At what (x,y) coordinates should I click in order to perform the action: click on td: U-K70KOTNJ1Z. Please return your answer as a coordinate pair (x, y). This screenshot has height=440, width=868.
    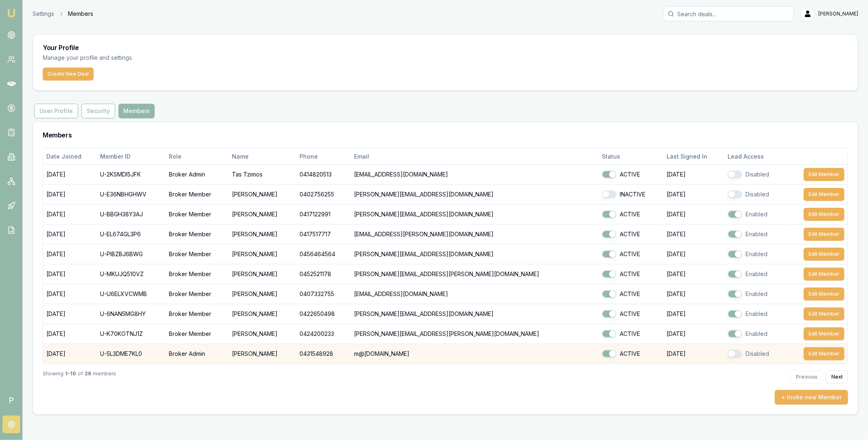
    Looking at the image, I should click on (131, 334).